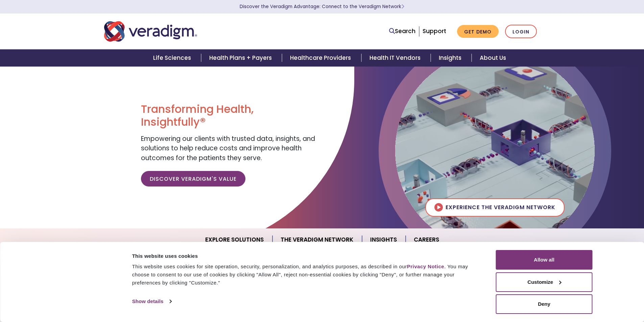 The height and width of the screenshot is (322, 644). Describe the element at coordinates (150, 32) in the screenshot. I see `a: Veradigm logo` at that location.